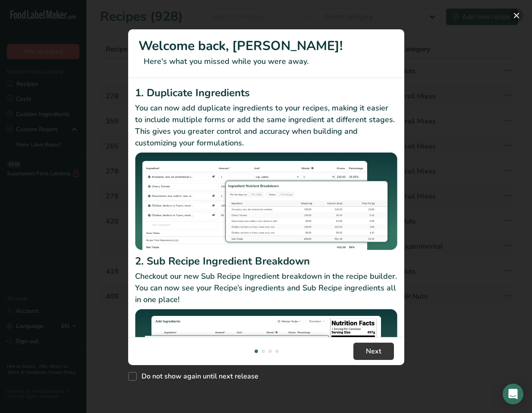 Image resolution: width=532 pixels, height=413 pixels. I want to click on p: Checkout our new Sub Recipe Ingredient breakdown in the recipe builder. You can now see your Reci..., so click(266, 288).